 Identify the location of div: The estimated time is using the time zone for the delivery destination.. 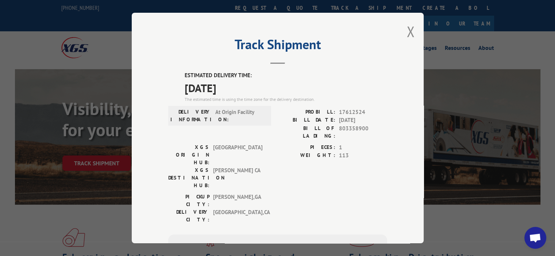
(286, 100).